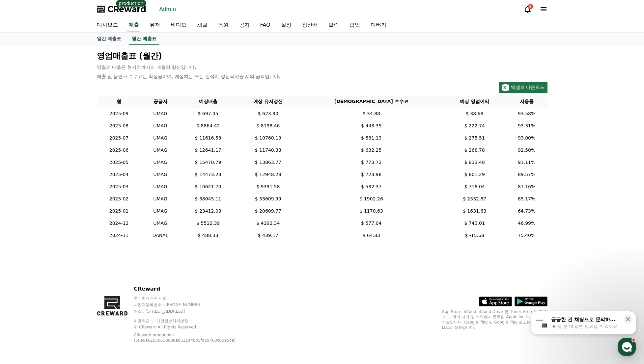 This screenshot has width=644, height=364. Describe the element at coordinates (119, 150) in the screenshot. I see `td: 2025-06` at that location.